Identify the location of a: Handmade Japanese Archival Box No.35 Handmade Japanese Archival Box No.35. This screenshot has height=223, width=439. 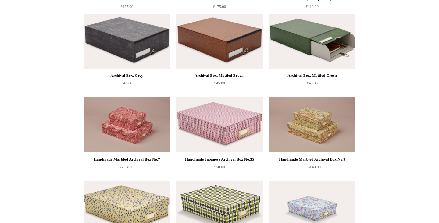
(219, 125).